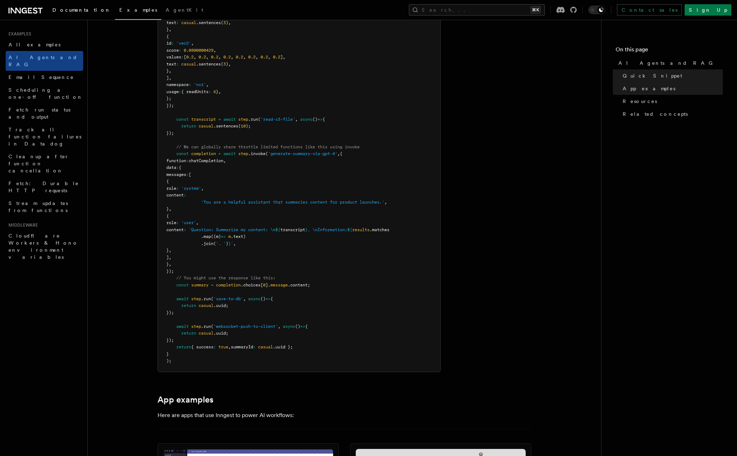 Image resolution: width=737 pixels, height=456 pixels. I want to click on span: .map, so click(206, 237).